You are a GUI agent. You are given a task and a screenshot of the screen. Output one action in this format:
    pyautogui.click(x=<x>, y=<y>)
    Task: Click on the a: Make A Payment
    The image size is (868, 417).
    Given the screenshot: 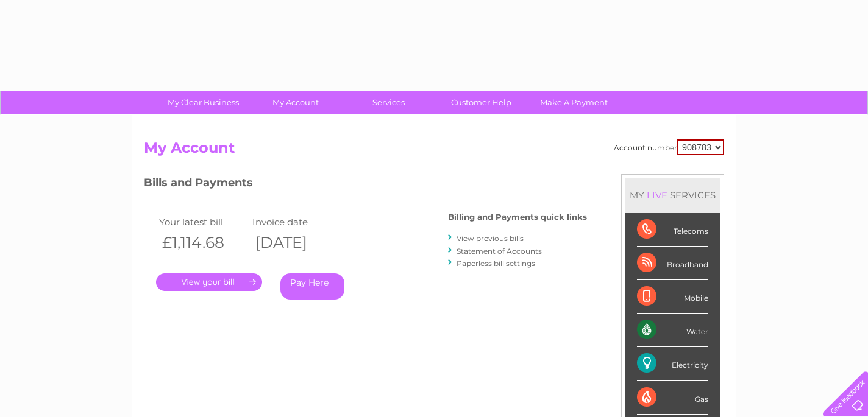 What is the action you would take?
    pyautogui.click(x=574, y=103)
    